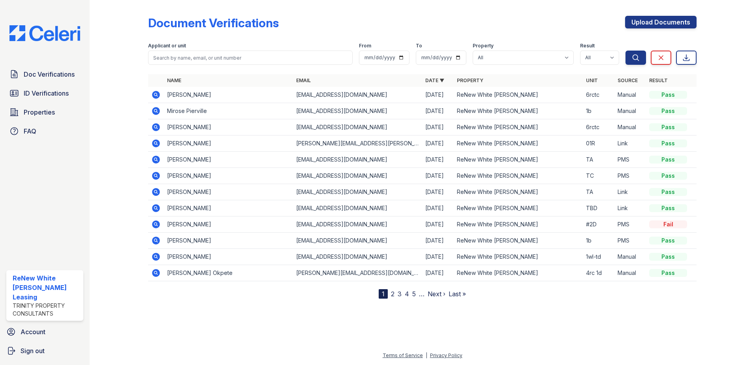 The image size is (755, 365). What do you see at coordinates (46, 93) in the screenshot?
I see `span: ID Verifications` at bounding box center [46, 93].